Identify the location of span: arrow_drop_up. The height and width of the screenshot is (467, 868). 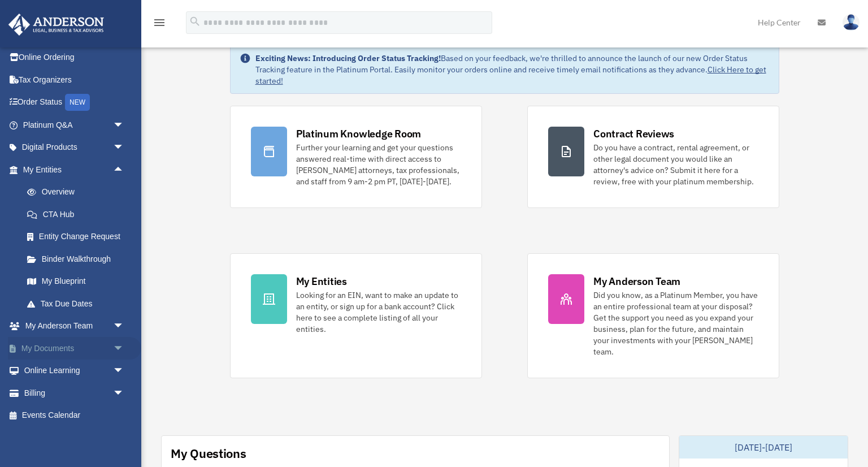
(125, 169).